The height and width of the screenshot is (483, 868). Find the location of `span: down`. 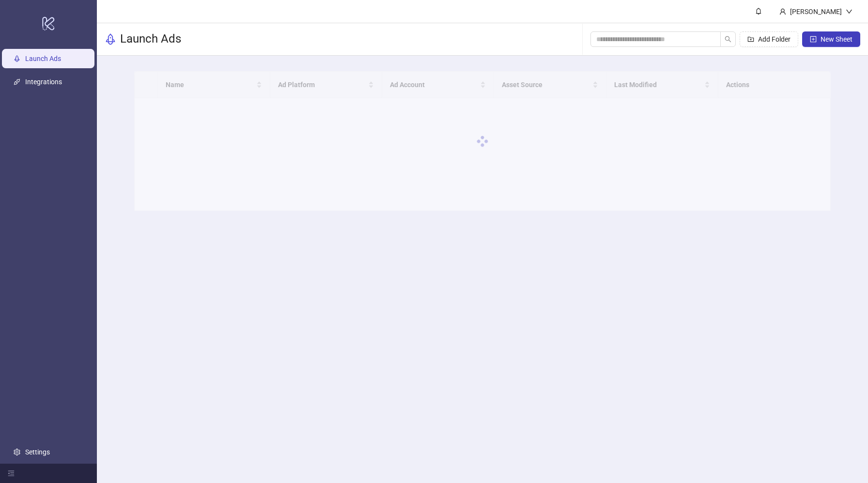

span: down is located at coordinates (849, 11).